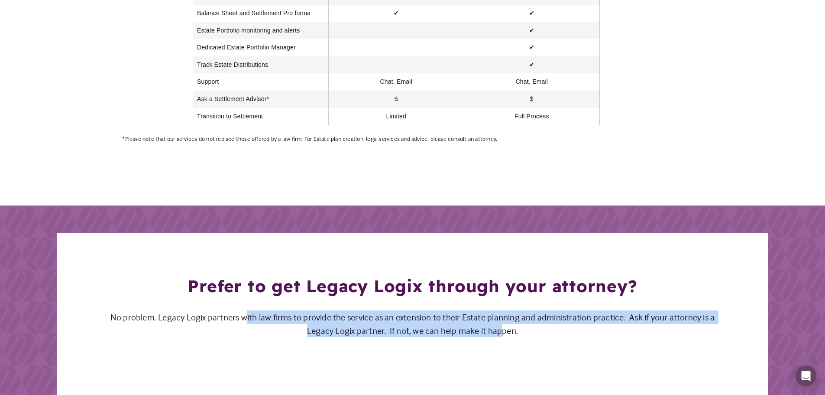 The height and width of the screenshot is (395, 825). Describe the element at coordinates (260, 48) in the screenshot. I see `td: Dedicated Estate Portfolio Manager` at that location.